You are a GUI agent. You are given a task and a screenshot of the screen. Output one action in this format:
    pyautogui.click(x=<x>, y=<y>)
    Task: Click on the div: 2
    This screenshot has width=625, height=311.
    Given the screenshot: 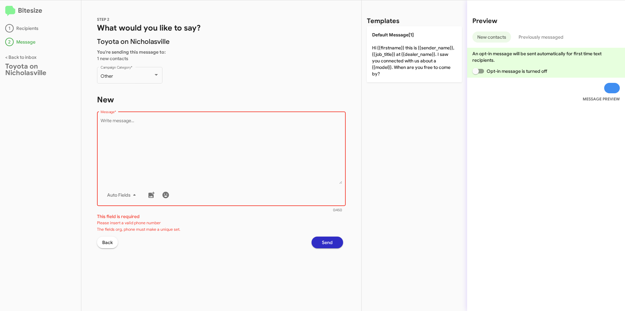 What is the action you would take?
    pyautogui.click(x=9, y=42)
    